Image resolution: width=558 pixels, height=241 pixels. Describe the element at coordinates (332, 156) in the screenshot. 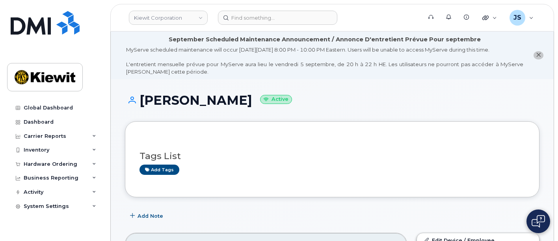

I see `h3: Tags List` at that location.